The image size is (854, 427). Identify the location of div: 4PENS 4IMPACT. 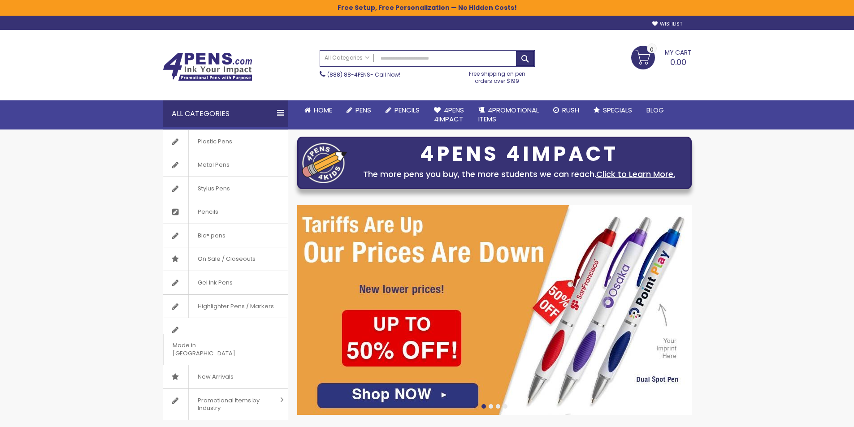
(519, 154).